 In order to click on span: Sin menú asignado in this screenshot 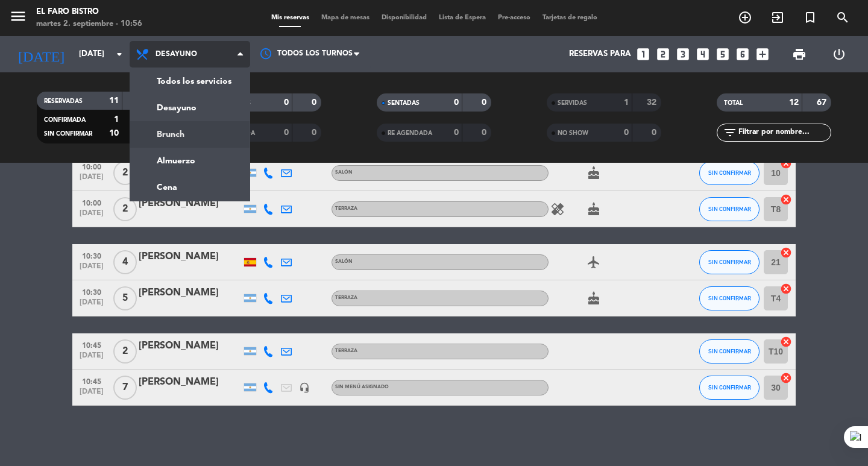, I will do `click(362, 387)`.